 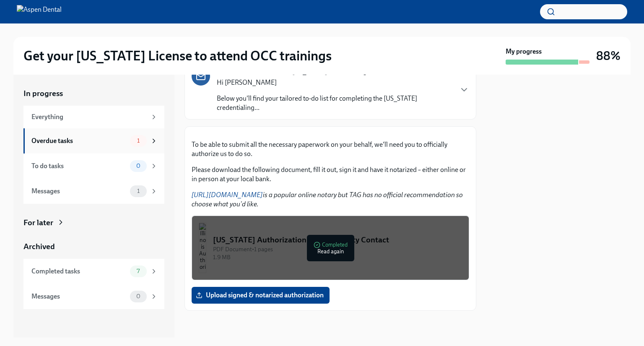 I want to click on a: In progress, so click(x=94, y=93).